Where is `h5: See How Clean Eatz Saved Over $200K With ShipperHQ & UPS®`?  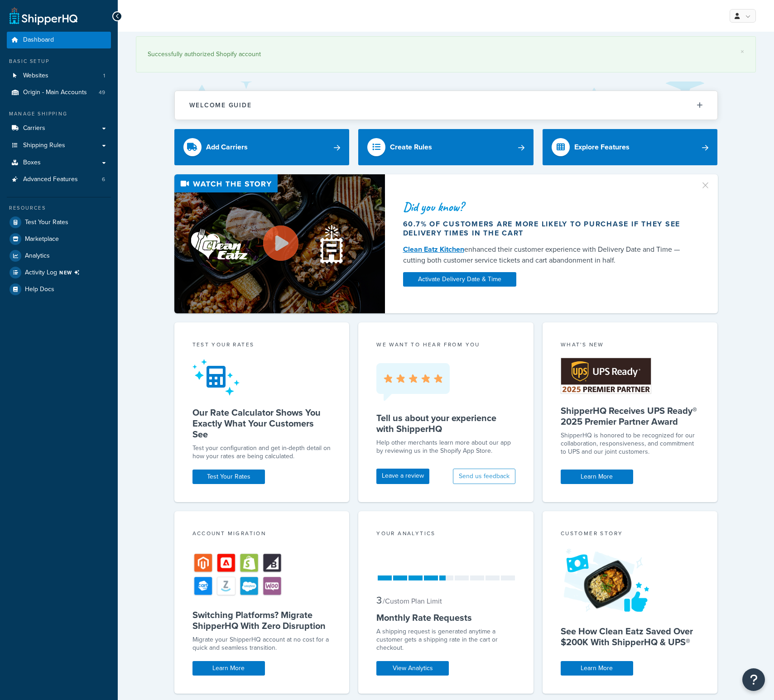
h5: See How Clean Eatz Saved Over $200K With ShipperHQ & UPS® is located at coordinates (630, 637).